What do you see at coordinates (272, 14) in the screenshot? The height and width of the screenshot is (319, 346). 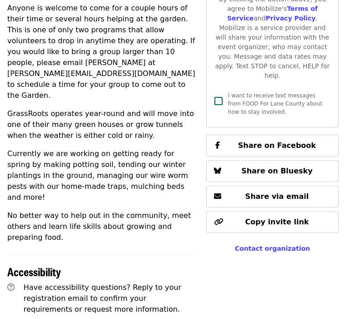 I see `a: Terms of Service` at bounding box center [272, 14].